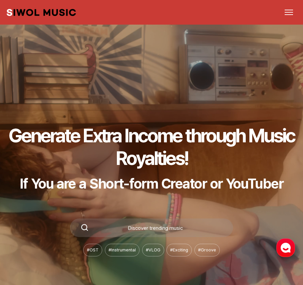  What do you see at coordinates (179, 250) in the screenshot?
I see `li: # Exciting` at bounding box center [179, 250].